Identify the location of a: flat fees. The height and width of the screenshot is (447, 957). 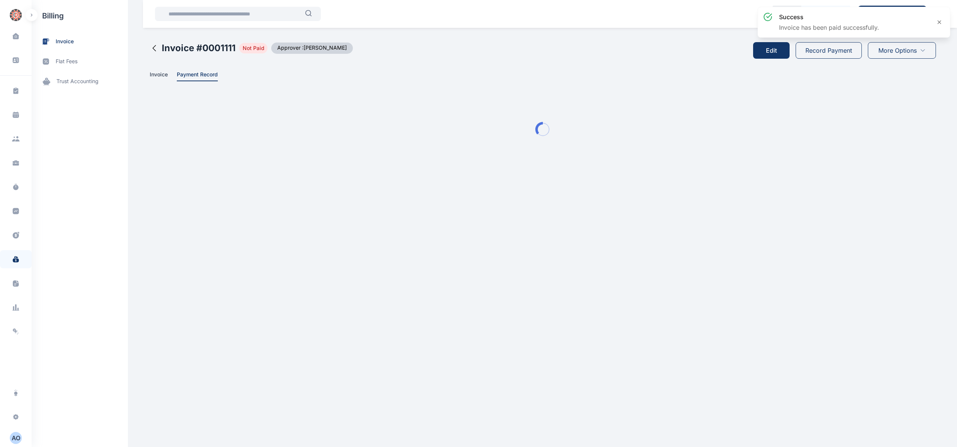
(80, 61).